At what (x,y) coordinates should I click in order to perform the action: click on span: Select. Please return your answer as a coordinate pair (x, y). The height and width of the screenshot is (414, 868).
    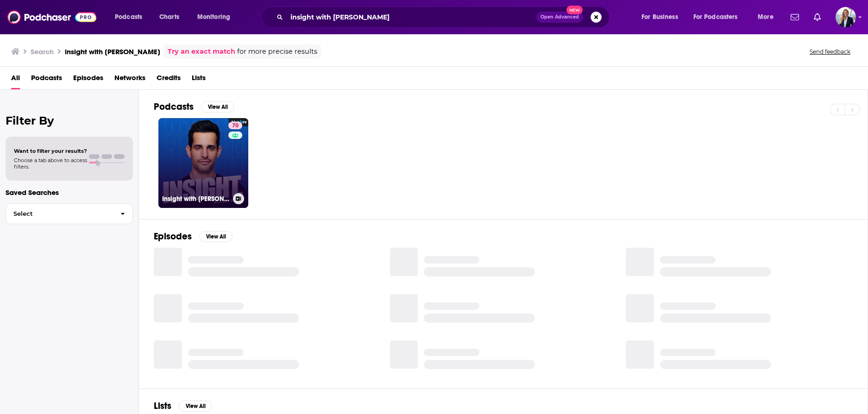
    Looking at the image, I should click on (59, 213).